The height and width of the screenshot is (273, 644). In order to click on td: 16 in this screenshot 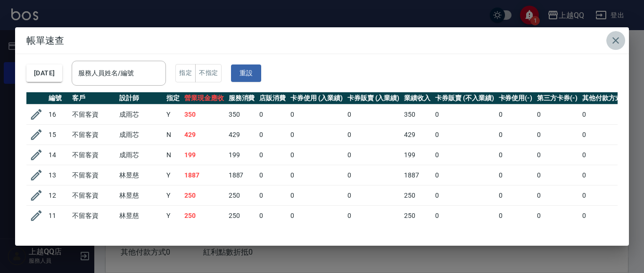, I will do `click(58, 115)`.